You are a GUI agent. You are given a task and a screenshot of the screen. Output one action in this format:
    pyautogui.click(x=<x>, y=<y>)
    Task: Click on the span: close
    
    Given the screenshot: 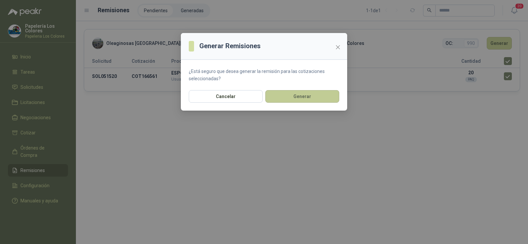 What is the action you would take?
    pyautogui.click(x=338, y=47)
    